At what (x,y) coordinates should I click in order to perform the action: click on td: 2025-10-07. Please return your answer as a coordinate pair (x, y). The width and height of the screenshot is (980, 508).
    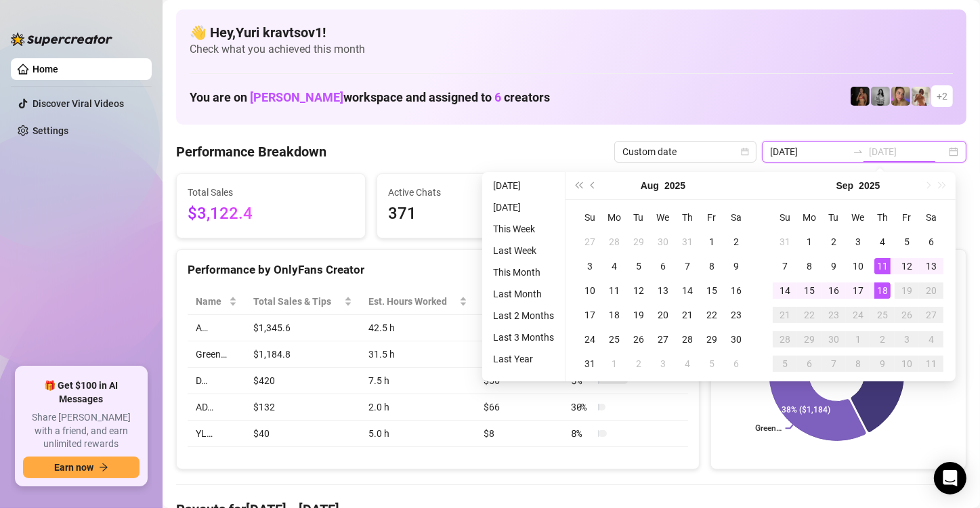
    Looking at the image, I should click on (833, 364).